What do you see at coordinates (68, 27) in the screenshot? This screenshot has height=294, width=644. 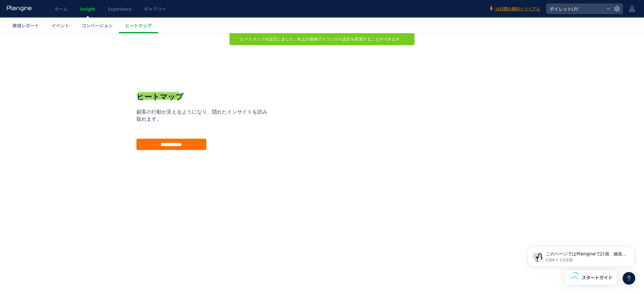 I see `p: Message from CSM, sent 13分前` at bounding box center [68, 27].